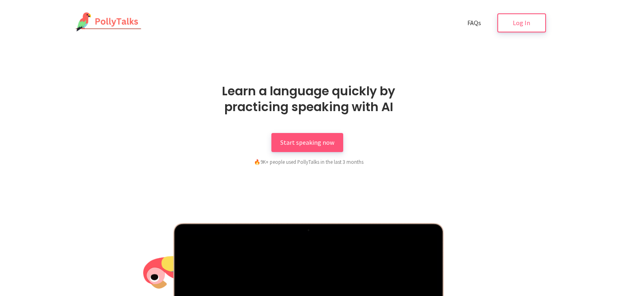 This screenshot has width=617, height=296. What do you see at coordinates (474, 23) in the screenshot?
I see `a: FAQs` at bounding box center [474, 23].